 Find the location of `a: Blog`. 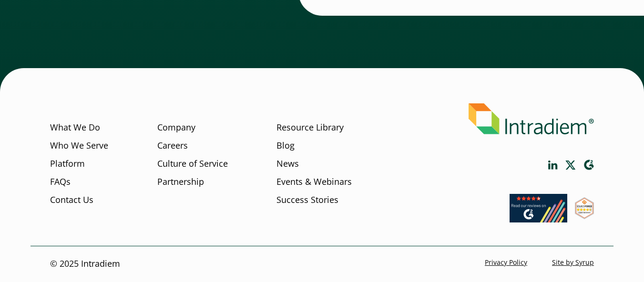

a: Blog is located at coordinates (285, 146).